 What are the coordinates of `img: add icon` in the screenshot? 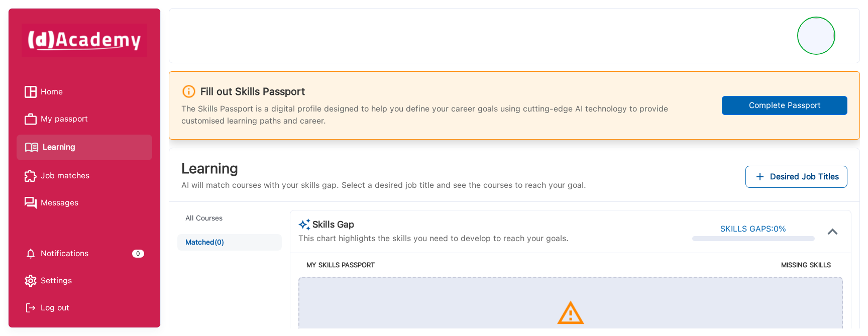 It's located at (760, 177).